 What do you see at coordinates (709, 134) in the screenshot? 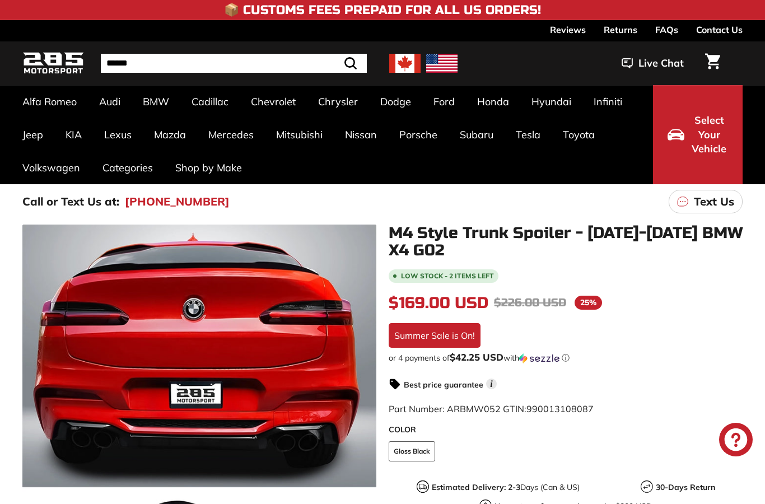
I see `span: Select Your Vehicle` at bounding box center [709, 134].